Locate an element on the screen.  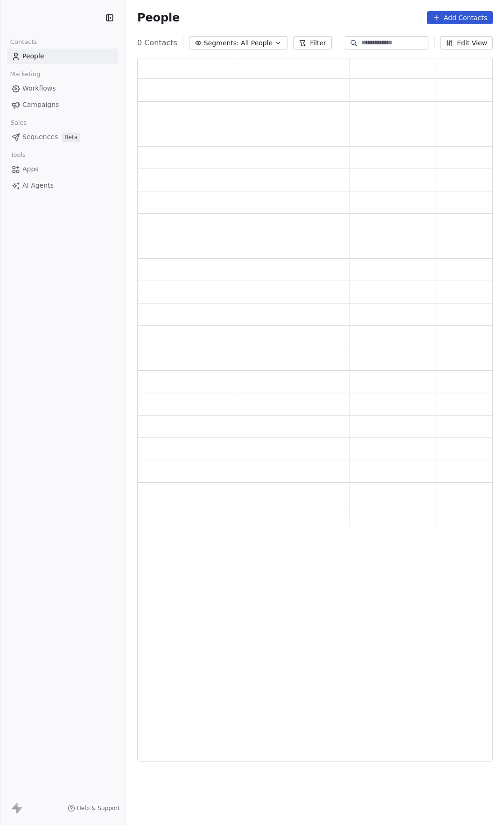
span: Contacts is located at coordinates (23, 42).